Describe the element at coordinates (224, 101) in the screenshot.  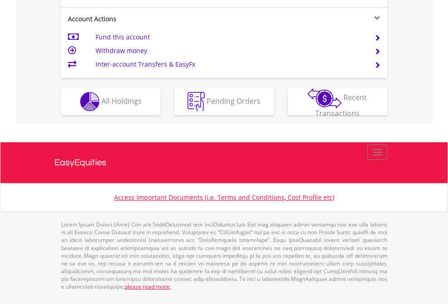
I see `button: Pending Orders` at that location.